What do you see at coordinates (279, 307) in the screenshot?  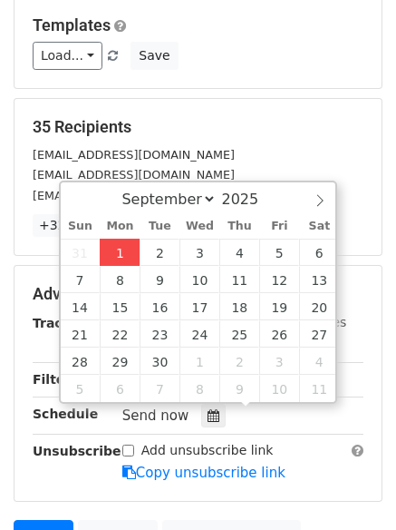 I see `span: September 19, 2025` at bounding box center [279, 307].